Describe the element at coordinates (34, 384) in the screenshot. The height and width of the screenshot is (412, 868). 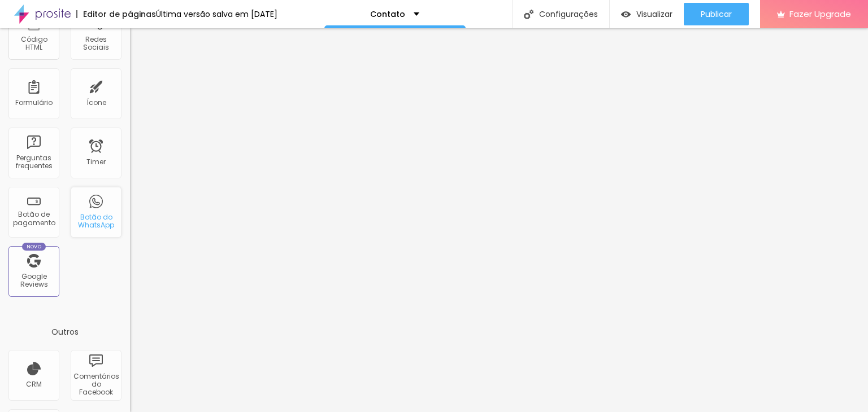
I see `div: CRM` at that location.